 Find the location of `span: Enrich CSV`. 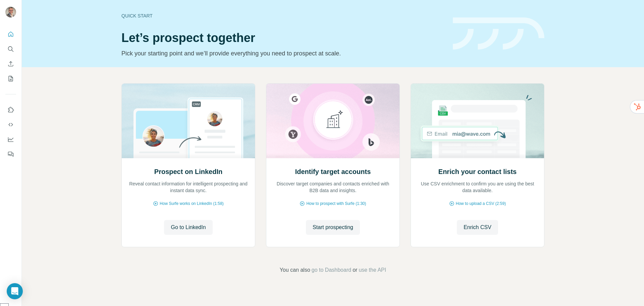

span: Enrich CSV is located at coordinates (478, 227).